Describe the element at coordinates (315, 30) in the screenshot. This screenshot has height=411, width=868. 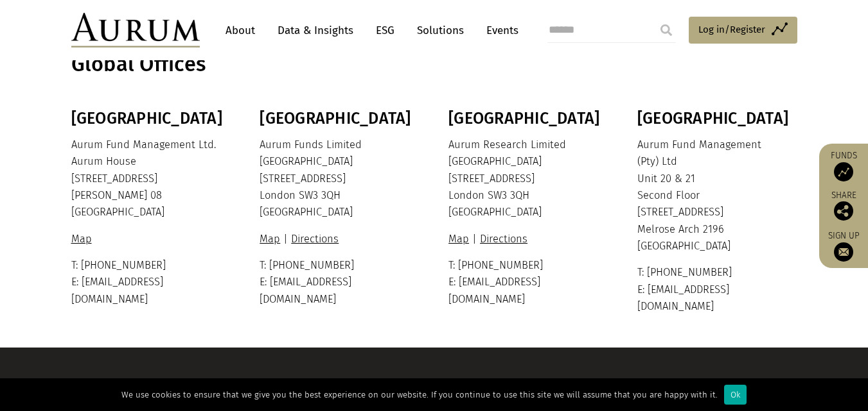
I see `a: Data & Insights` at that location.